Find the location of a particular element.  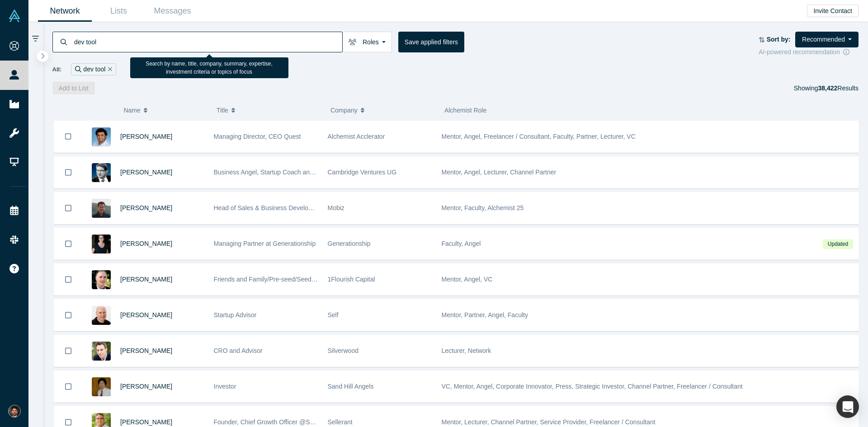

span: Results is located at coordinates (838, 88).